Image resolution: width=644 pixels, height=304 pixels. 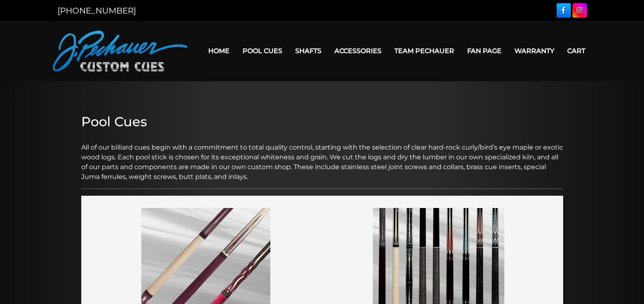 What do you see at coordinates (534, 51) in the screenshot?
I see `a: Warranty` at bounding box center [534, 51].